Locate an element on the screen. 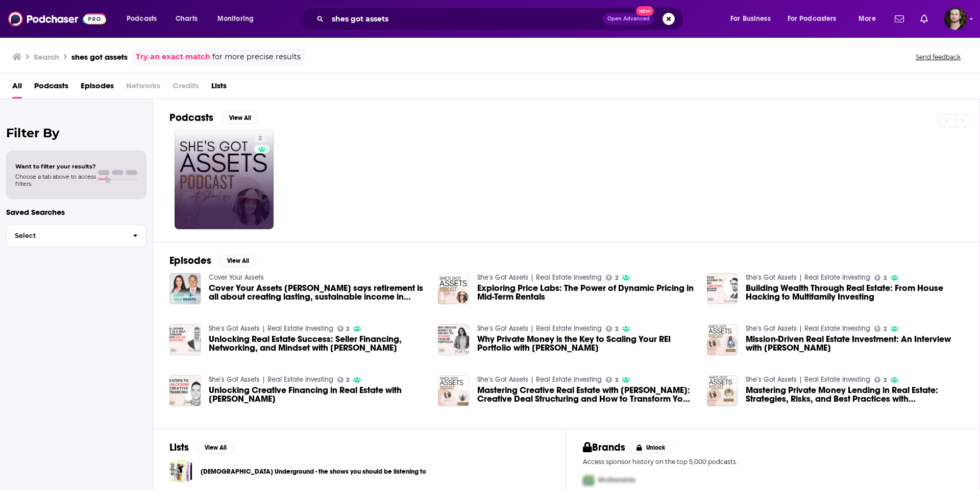 The height and width of the screenshot is (490, 980). span: Want to filter your results? is located at coordinates (56, 166).